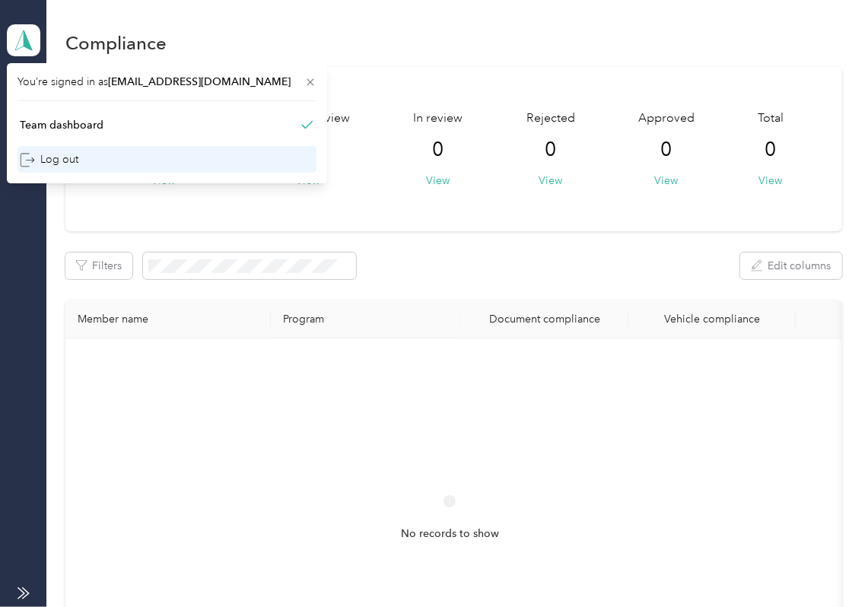 This screenshot has width=868, height=607. I want to click on span: No records to show, so click(450, 534).